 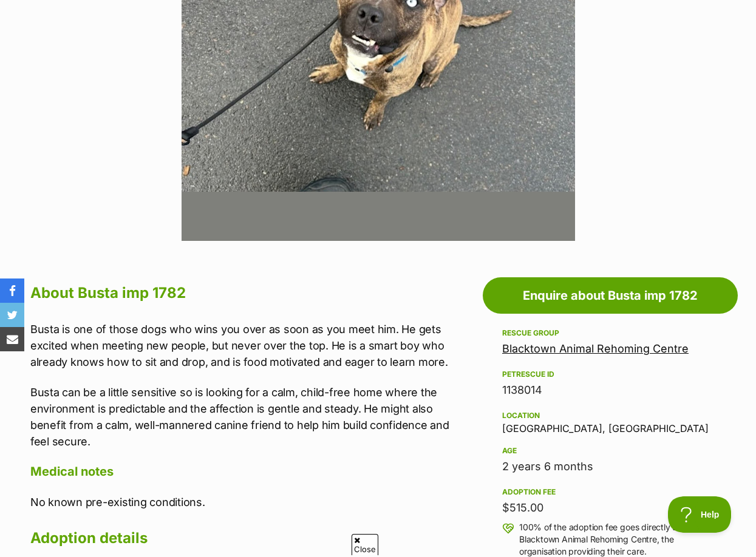 What do you see at coordinates (240, 346) in the screenshot?
I see `p: Busta is one of those dogs who wins you over as soon as you meet him. He gets excited when meetin...` at bounding box center [240, 346].